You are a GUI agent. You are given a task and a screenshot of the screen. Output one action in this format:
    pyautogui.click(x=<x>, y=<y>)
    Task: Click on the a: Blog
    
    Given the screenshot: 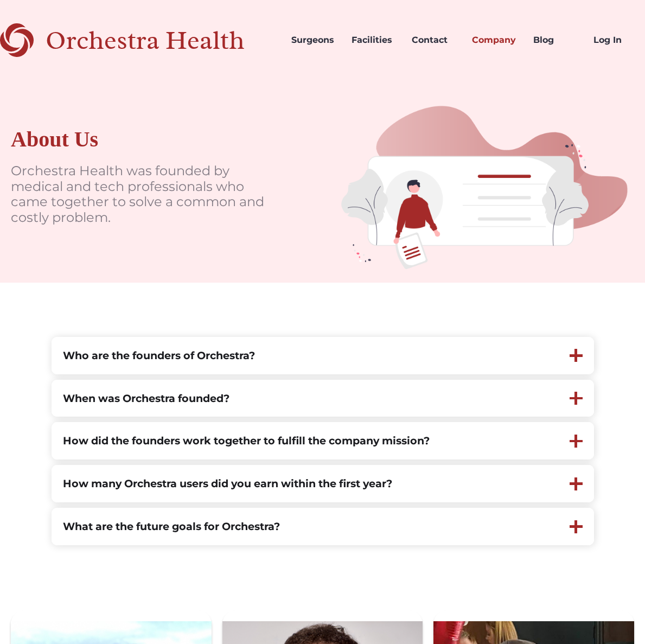 What is the action you would take?
    pyautogui.click(x=555, y=40)
    